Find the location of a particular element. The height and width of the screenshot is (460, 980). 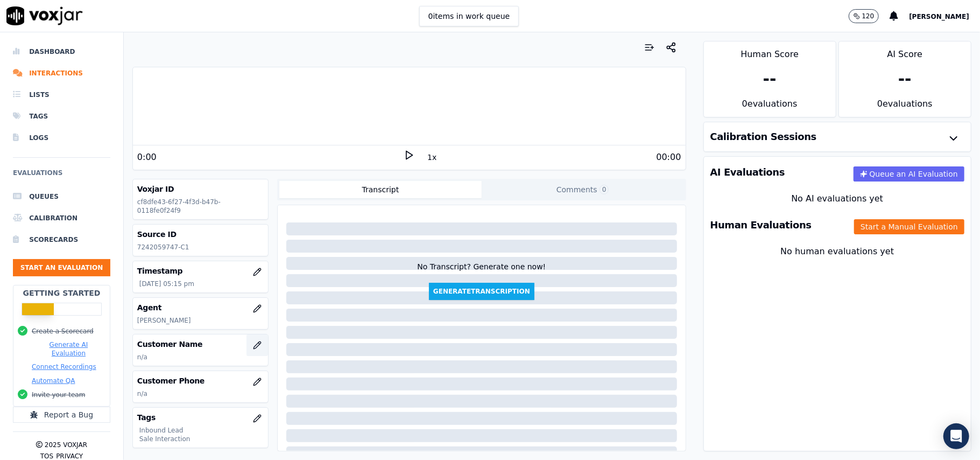

a: Calibration is located at coordinates (62, 218).